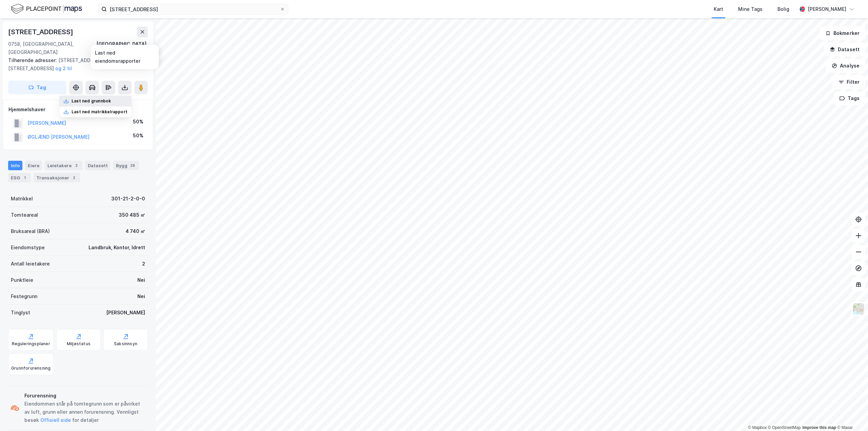  I want to click on div: Mine Tags, so click(751, 9).